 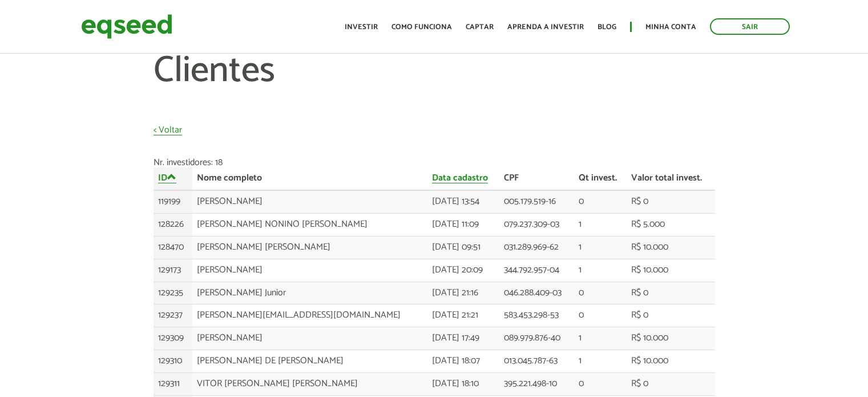 I want to click on td: 089.979.876-40, so click(x=537, y=339).